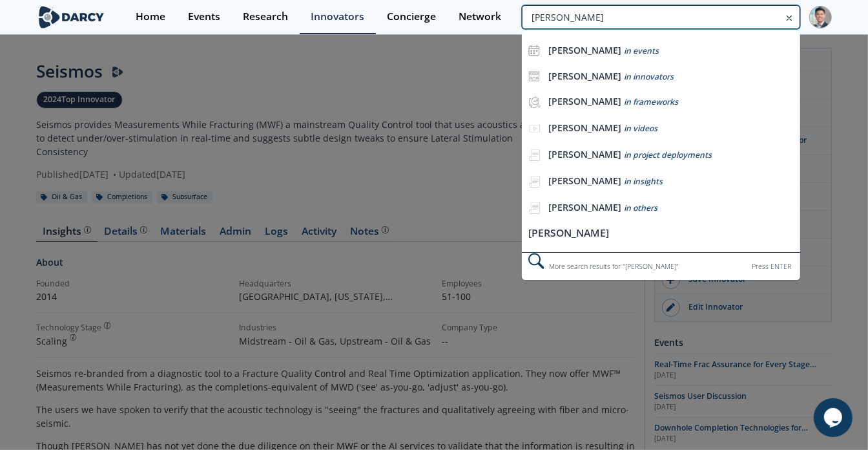 The image size is (868, 450). I want to click on span: in innovators, so click(648, 76).